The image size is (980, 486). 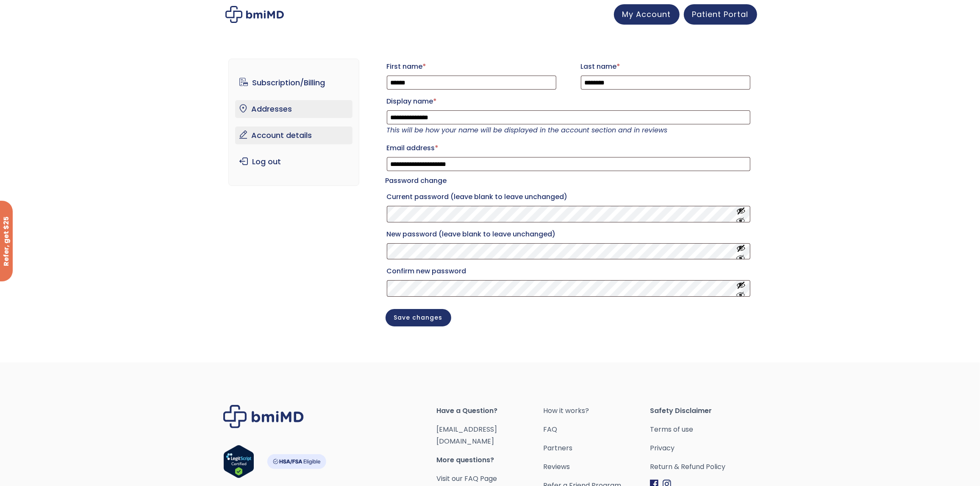 What do you see at coordinates (647, 14) in the screenshot?
I see `span: My Account` at bounding box center [647, 14].